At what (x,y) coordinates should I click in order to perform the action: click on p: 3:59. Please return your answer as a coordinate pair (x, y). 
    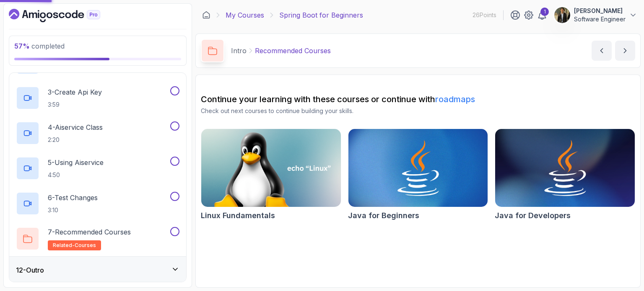
    Looking at the image, I should click on (75, 104).